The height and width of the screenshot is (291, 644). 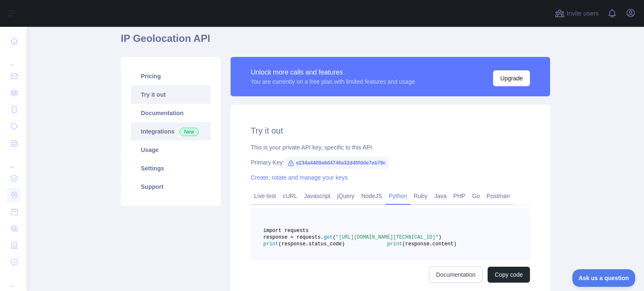 What do you see at coordinates (335, 42) in the screenshot?
I see `h1: IP Geolocation API` at bounding box center [335, 42].